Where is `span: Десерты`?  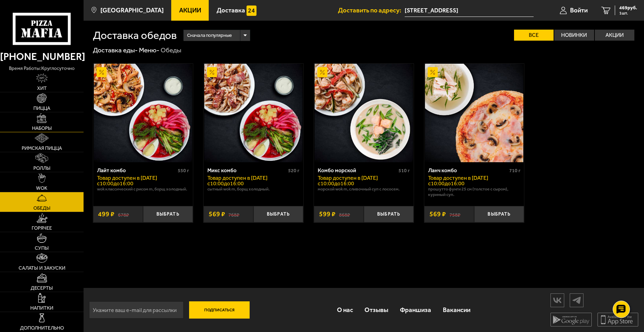
span: Десерты is located at coordinates (41, 288).